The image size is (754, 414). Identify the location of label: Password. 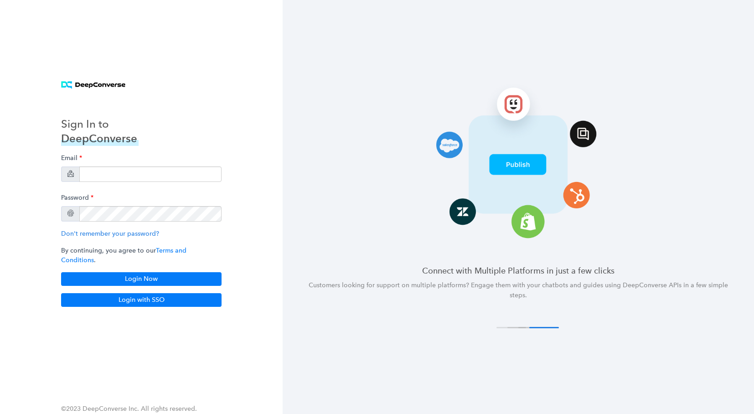
(77, 197).